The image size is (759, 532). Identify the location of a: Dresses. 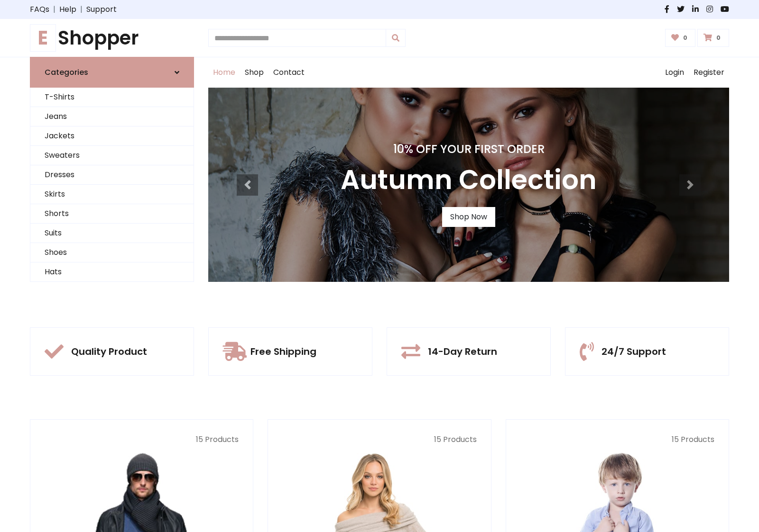
(112, 175).